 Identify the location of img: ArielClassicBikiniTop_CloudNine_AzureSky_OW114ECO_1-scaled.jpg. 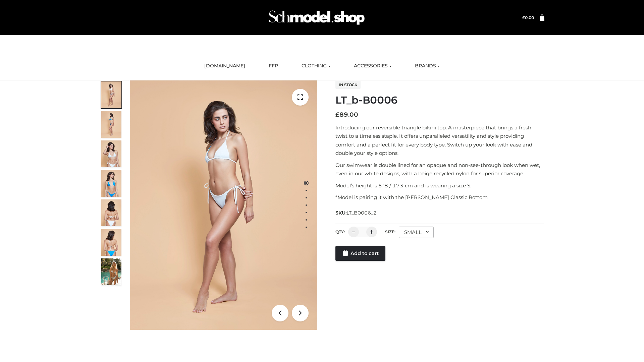
(112, 95).